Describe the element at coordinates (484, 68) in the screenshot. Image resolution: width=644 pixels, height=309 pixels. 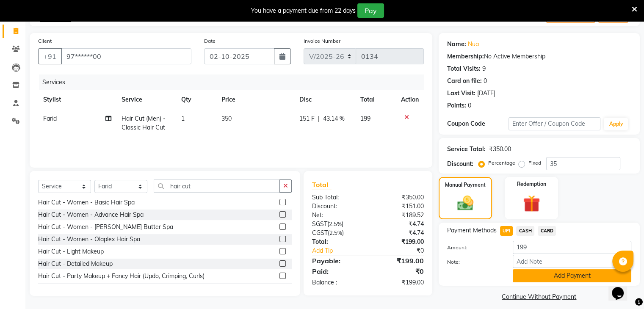
I see `div: 9` at that location.